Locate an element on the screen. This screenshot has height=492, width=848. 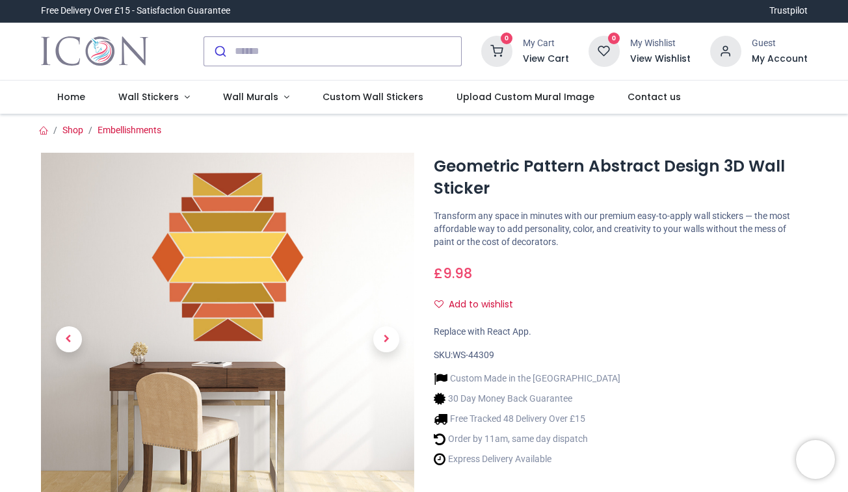
div: My Wishlist is located at coordinates (660, 44).